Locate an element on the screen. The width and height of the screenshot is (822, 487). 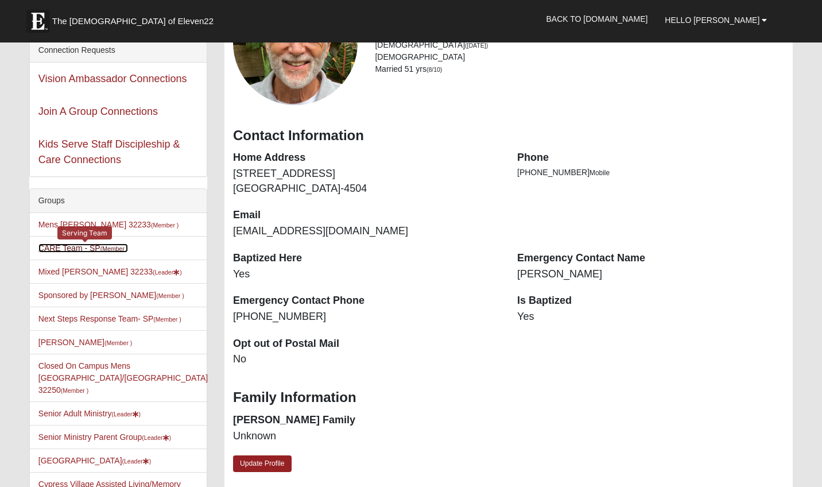
div: Serving Team is located at coordinates (84, 233).